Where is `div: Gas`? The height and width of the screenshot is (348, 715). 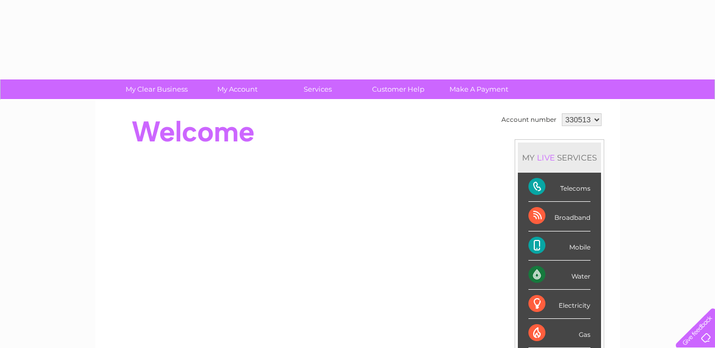
div: Gas is located at coordinates (559, 333).